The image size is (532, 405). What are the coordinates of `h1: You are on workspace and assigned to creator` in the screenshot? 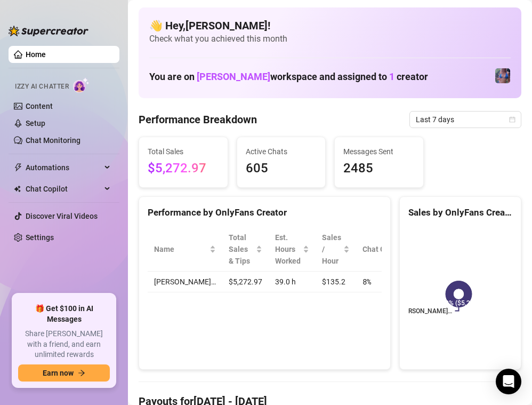 It's located at (289, 77).